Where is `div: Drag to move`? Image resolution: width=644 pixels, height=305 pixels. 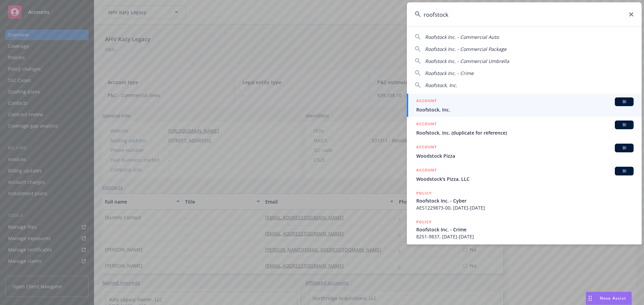 div: Drag to move is located at coordinates (590, 299).